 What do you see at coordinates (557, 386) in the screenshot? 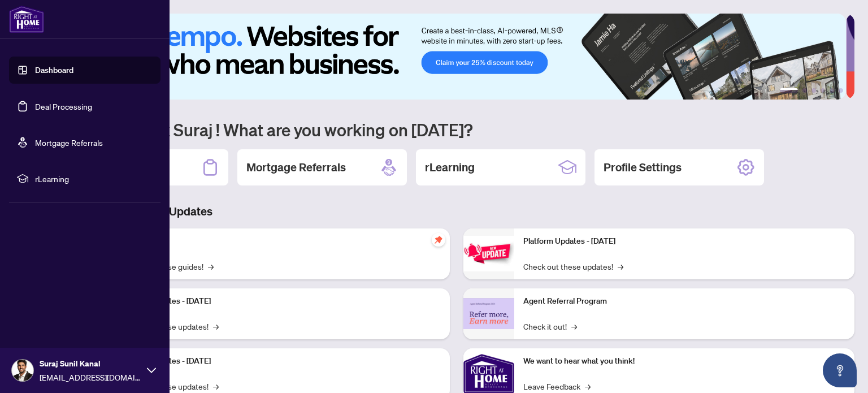
I see `a: Leave Feedback→` at bounding box center [557, 386].